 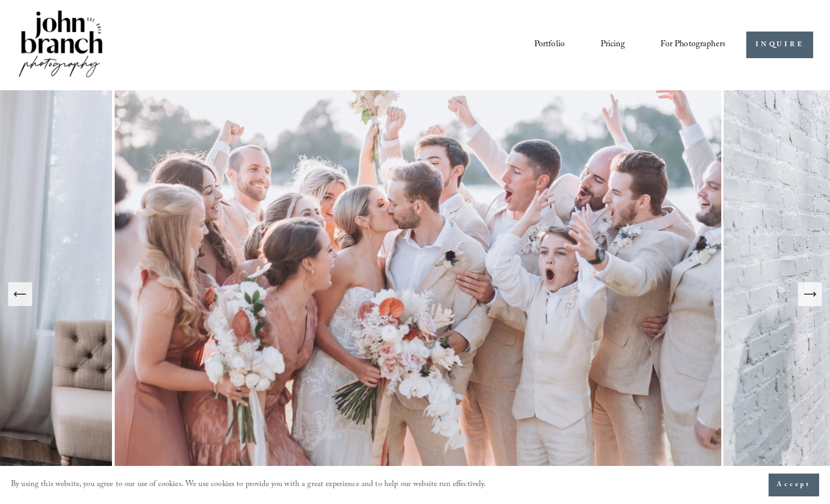 I want to click on a: Portfolio, so click(x=549, y=45).